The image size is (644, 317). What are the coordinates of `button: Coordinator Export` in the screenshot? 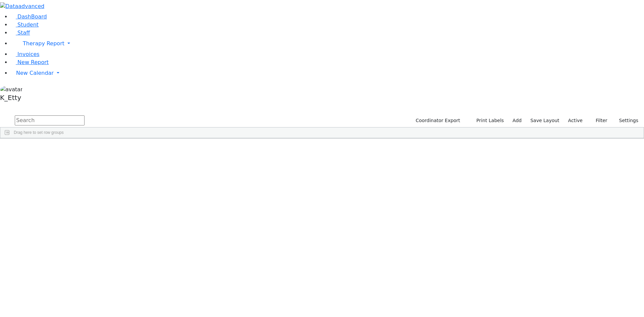 It's located at (437, 121).